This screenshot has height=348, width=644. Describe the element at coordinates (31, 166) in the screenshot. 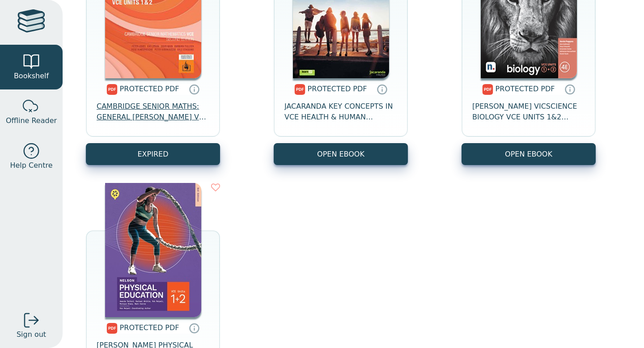

I see `span: Help Centre` at that location.